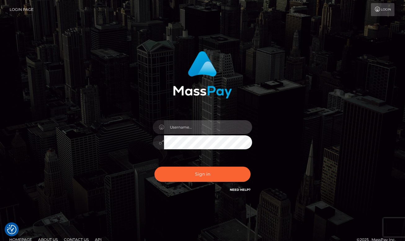 The width and height of the screenshot is (405, 241). I want to click on button: Sign in, so click(203, 174).